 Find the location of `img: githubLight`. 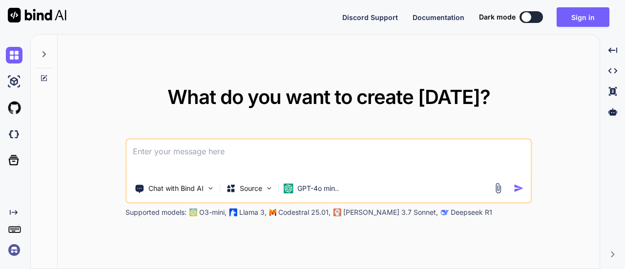

img: githubLight is located at coordinates (14, 108).